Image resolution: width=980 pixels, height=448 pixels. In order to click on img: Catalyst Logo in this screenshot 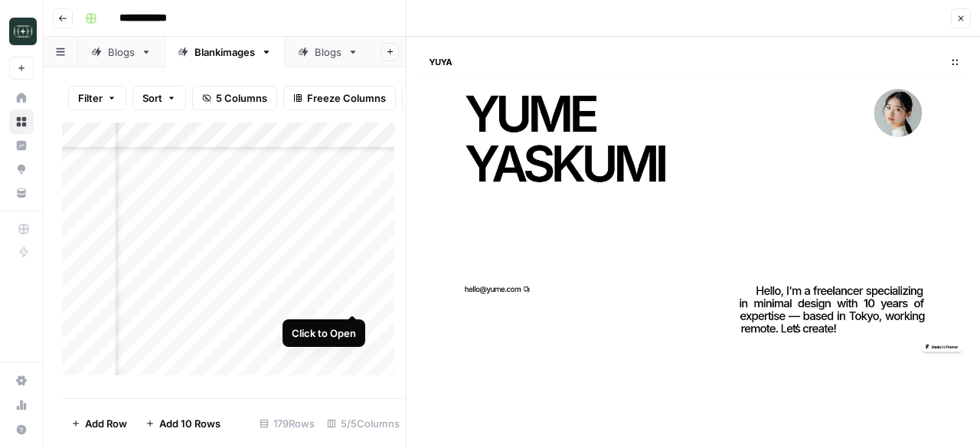, I will do `click(23, 31)`.